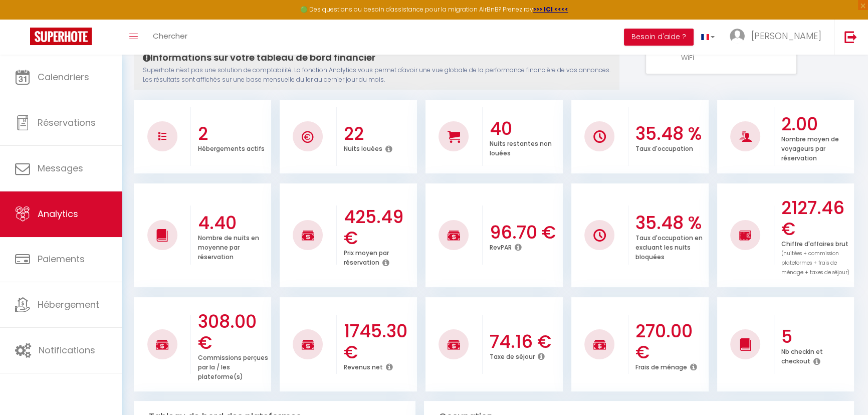 This screenshot has height=415, width=868. What do you see at coordinates (524, 129) in the screenshot?
I see `h3: 40` at bounding box center [524, 129].